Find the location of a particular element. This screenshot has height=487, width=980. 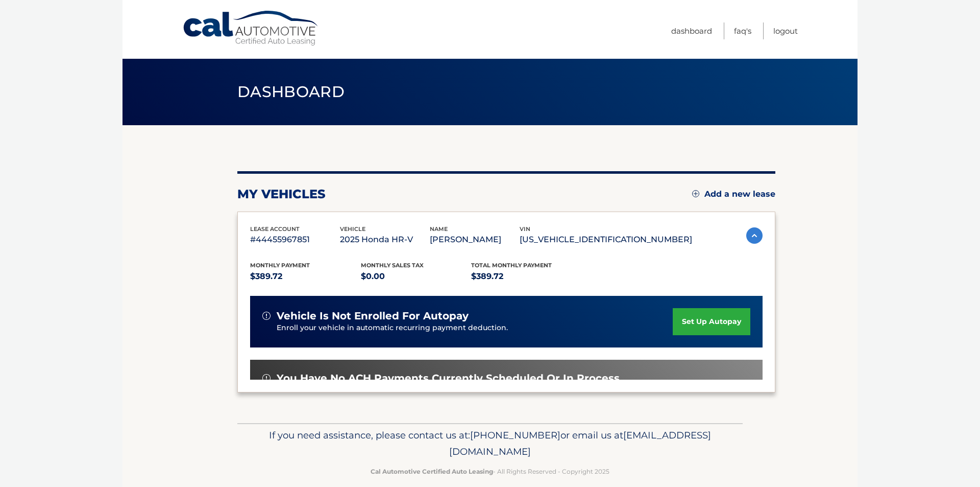

a: Logout is located at coordinates (785, 31).